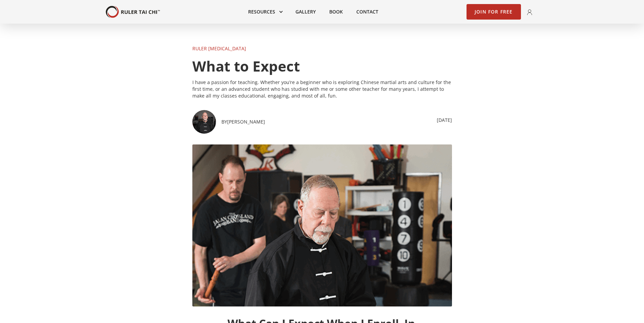  What do you see at coordinates (493, 12) in the screenshot?
I see `a: Join for Free` at bounding box center [493, 12].